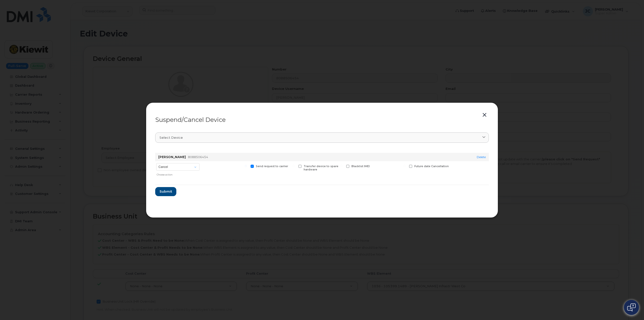  Describe the element at coordinates (322, 120) in the screenshot. I see `div: Suspend/Cancel Device` at that location.